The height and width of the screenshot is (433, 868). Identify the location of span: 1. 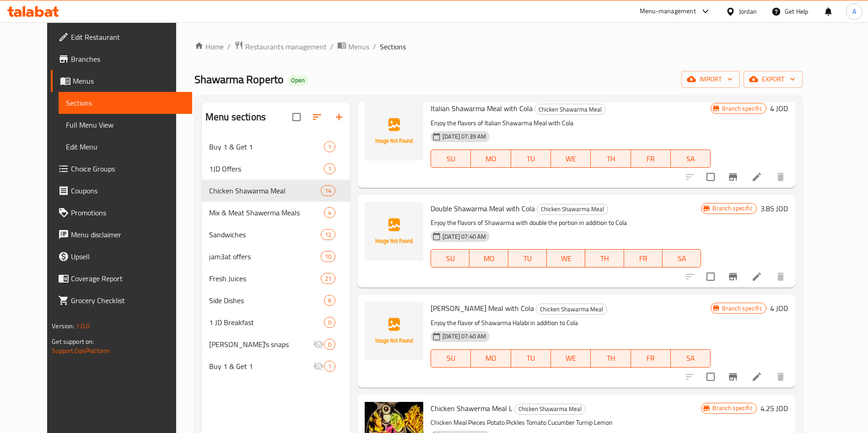
(330, 169).